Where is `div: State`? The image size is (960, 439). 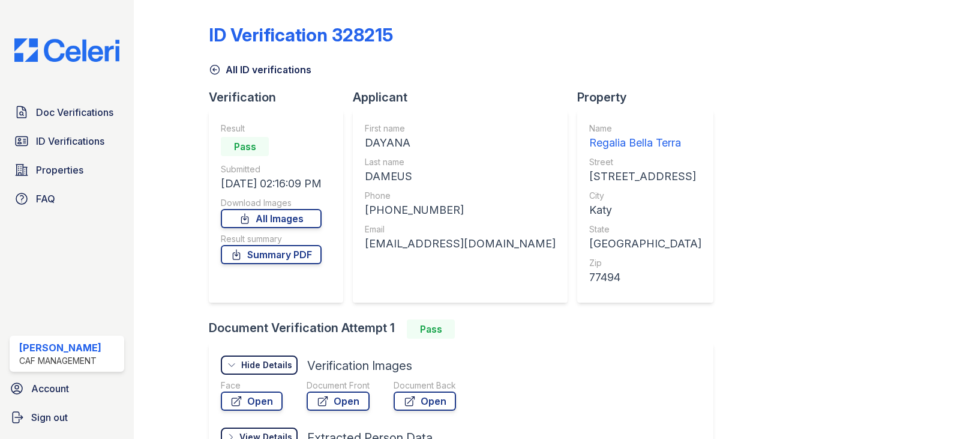
div: State is located at coordinates (645, 229).